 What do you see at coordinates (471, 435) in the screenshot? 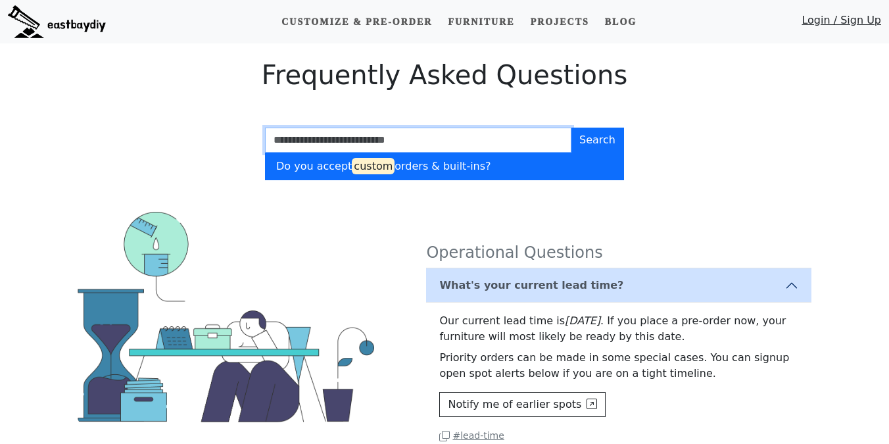
I see `small: # lead-time` at bounding box center [471, 435].